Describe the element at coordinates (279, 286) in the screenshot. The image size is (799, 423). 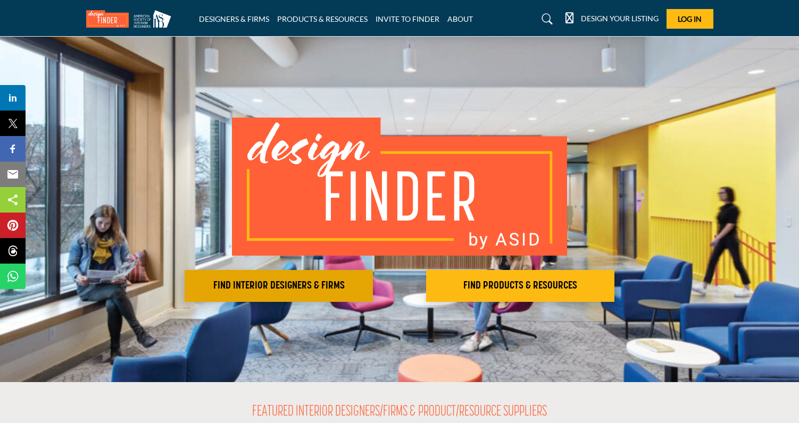
I see `h2: FIND INTERIOR DESIGNERS & FIRMS` at that location.